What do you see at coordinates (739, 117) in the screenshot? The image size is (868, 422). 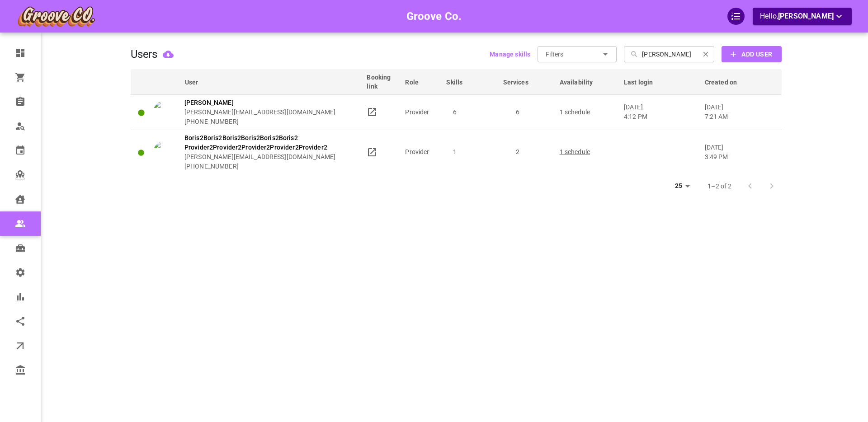 I see `p: 7:21 am` at bounding box center [739, 117].